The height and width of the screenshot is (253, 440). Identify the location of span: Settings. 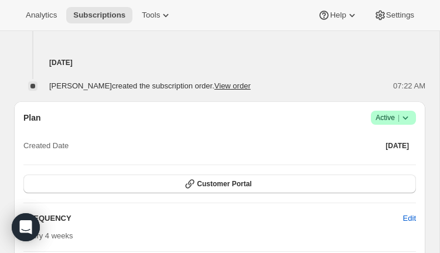
(400, 15).